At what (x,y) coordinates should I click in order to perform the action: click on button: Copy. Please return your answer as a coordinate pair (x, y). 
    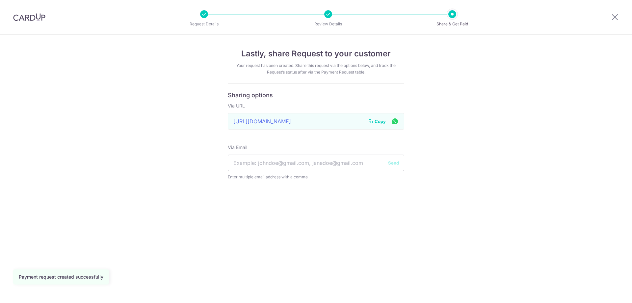
    Looking at the image, I should click on (377, 121).